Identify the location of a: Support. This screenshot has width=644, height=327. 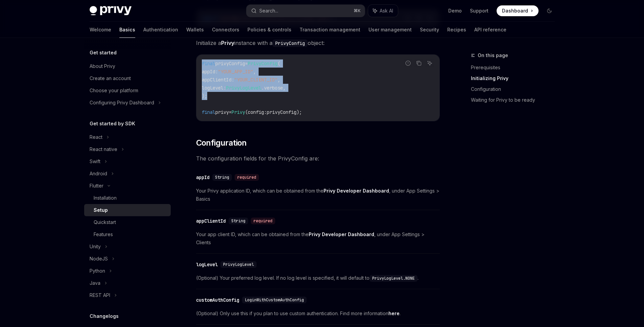
(479, 11).